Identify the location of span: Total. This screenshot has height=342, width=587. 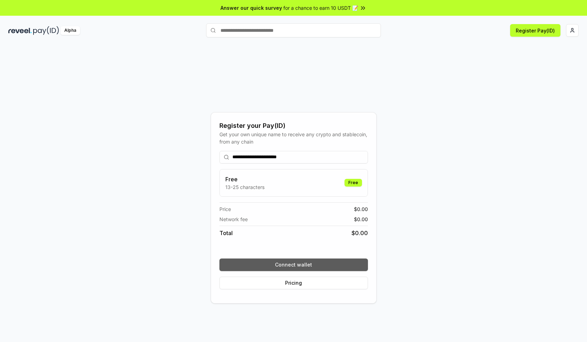
(226, 233).